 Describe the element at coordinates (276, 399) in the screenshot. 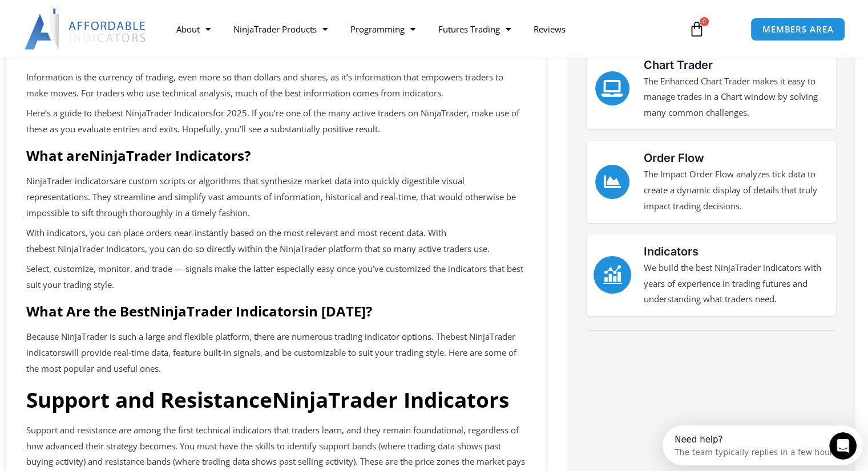

I see `h3: Support and Resistance` at that location.